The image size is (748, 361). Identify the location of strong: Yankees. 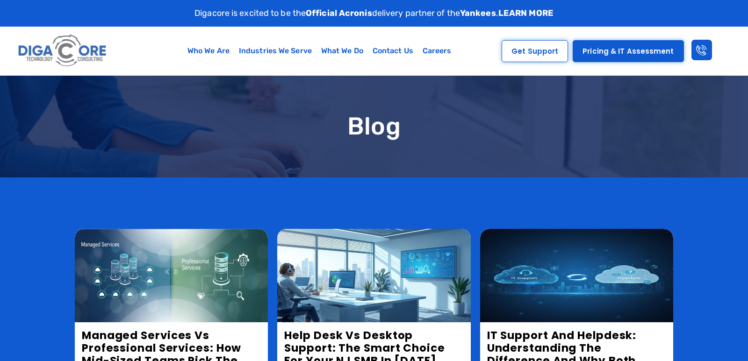
(478, 13).